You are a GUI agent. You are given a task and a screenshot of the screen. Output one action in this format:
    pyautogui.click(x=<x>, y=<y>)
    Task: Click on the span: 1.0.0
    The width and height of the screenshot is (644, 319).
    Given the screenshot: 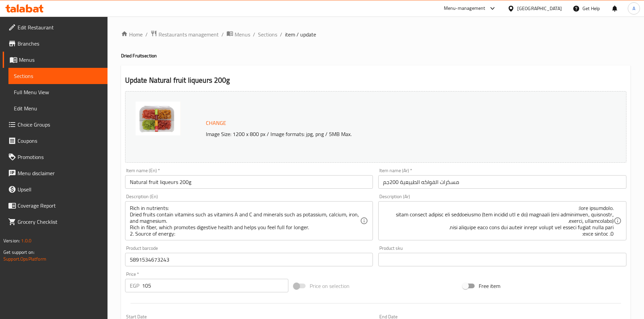 What is the action you would take?
    pyautogui.click(x=26, y=241)
    